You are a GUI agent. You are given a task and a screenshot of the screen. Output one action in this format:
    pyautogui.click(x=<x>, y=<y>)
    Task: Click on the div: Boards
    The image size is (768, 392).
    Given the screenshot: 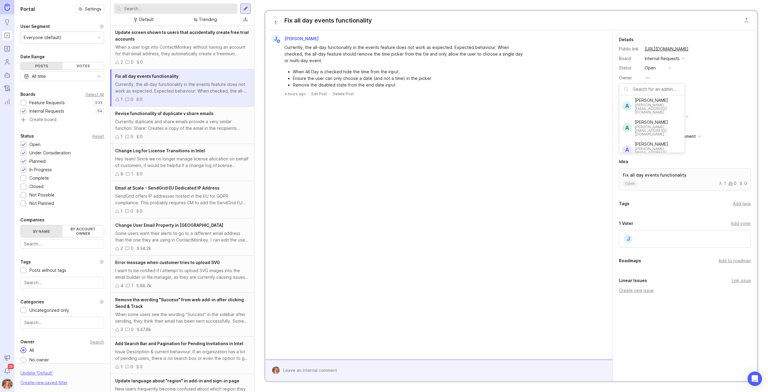 What is the action you would take?
    pyautogui.click(x=28, y=94)
    